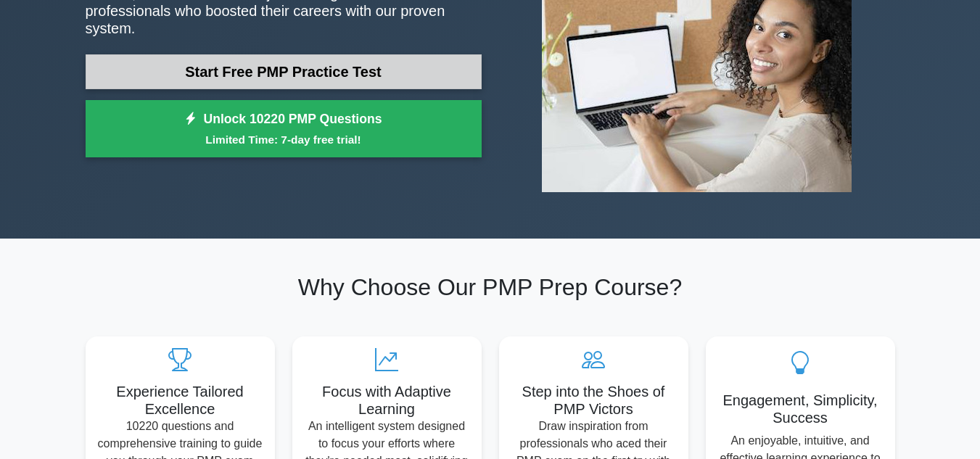 This screenshot has height=459, width=980. I want to click on small: Limited Time: 7-day free trial!, so click(283, 139).